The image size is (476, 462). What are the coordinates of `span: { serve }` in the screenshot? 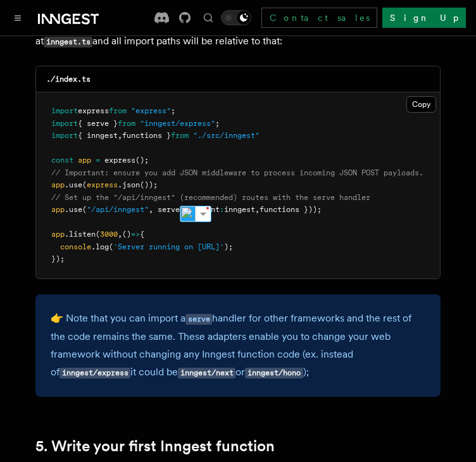 It's located at (97, 123).